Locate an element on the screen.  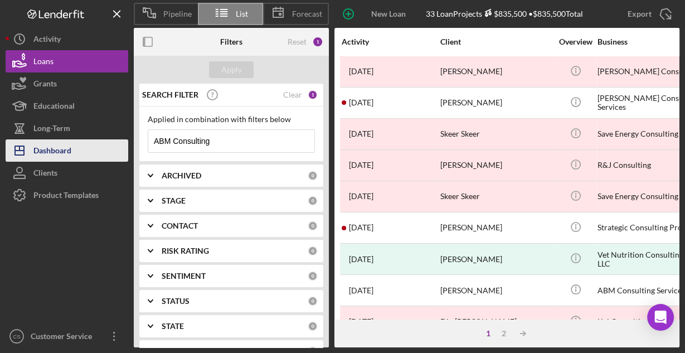
a: Loans is located at coordinates (67, 61).